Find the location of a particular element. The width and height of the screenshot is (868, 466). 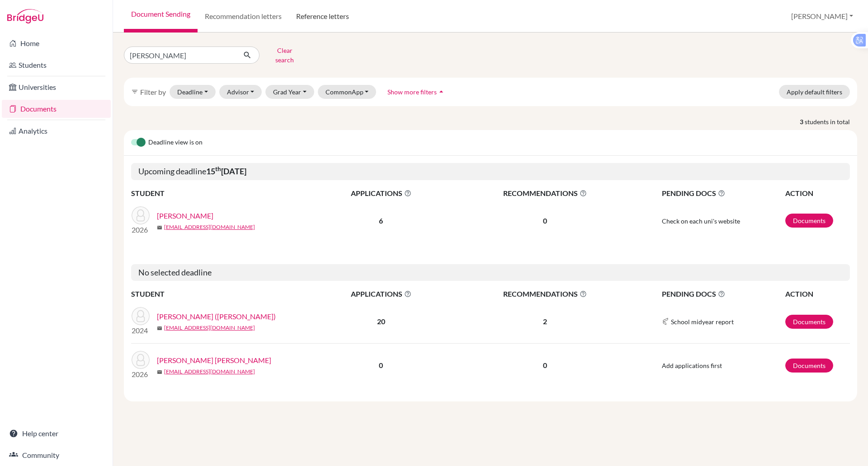

sup: th is located at coordinates (218, 169).